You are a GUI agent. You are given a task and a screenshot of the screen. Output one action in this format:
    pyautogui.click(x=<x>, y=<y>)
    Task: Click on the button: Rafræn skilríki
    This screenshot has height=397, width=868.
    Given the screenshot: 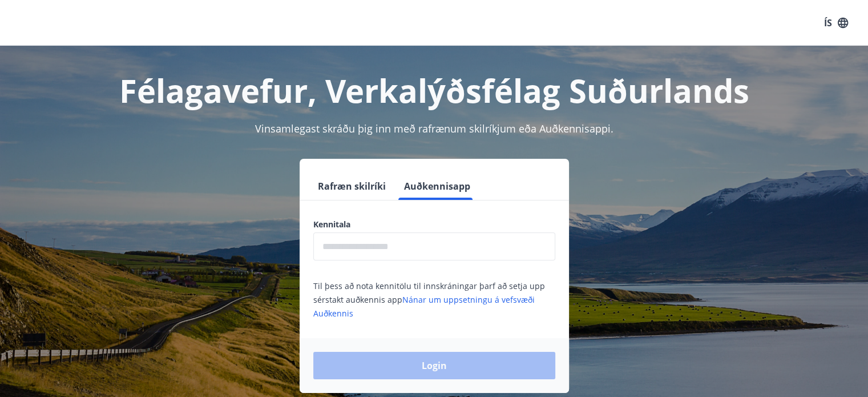 What is the action you would take?
    pyautogui.click(x=352, y=186)
    